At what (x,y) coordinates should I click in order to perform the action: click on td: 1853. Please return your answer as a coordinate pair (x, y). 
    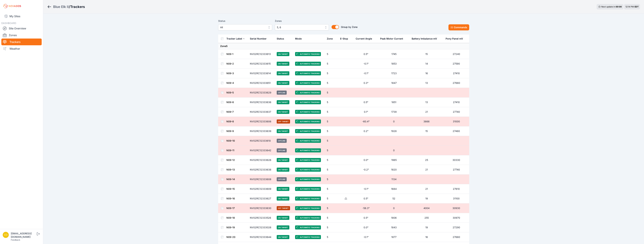
    Looking at the image, I should click on (394, 64).